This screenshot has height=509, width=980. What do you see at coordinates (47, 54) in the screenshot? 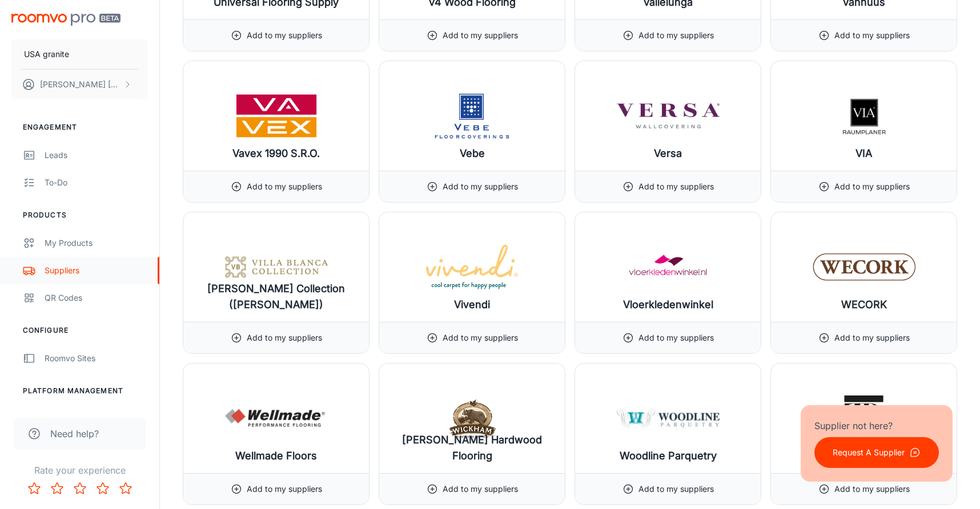
I see `p: USA granite` at bounding box center [47, 54].